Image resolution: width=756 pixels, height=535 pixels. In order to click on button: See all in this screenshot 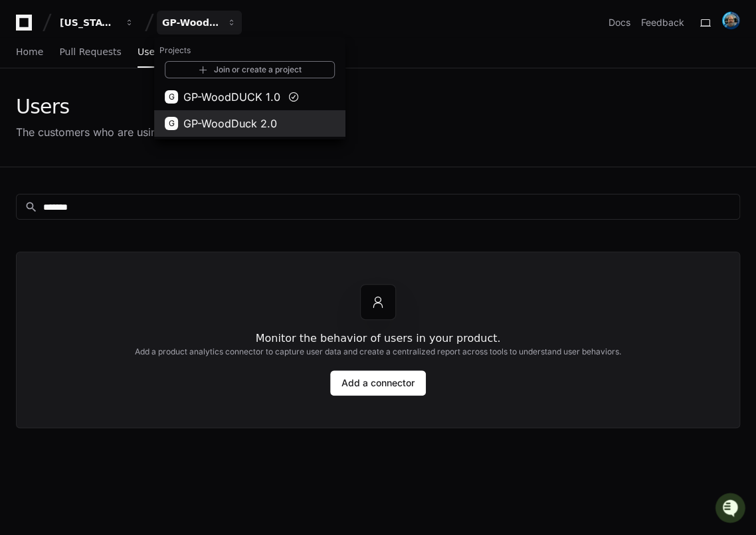, I will do `click(224, 150)`.